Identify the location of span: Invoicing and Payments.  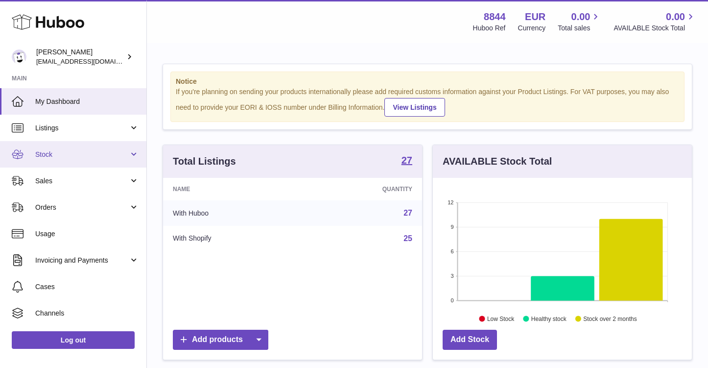
(82, 260).